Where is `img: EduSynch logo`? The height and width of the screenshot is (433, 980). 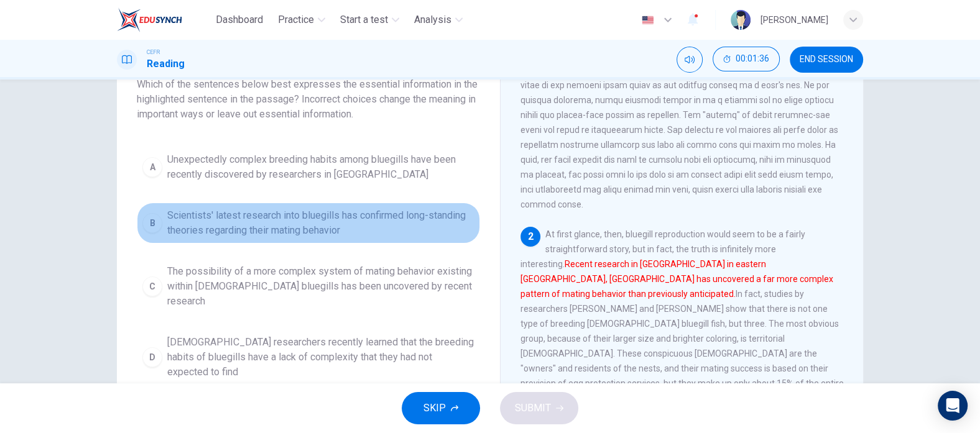 img: EduSynch logo is located at coordinates (149, 20).